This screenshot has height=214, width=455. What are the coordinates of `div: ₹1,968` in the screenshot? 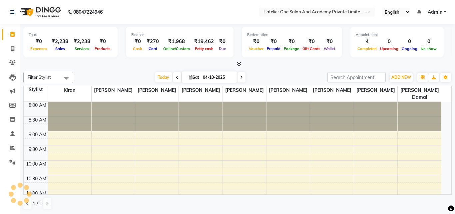 It's located at (177, 41).